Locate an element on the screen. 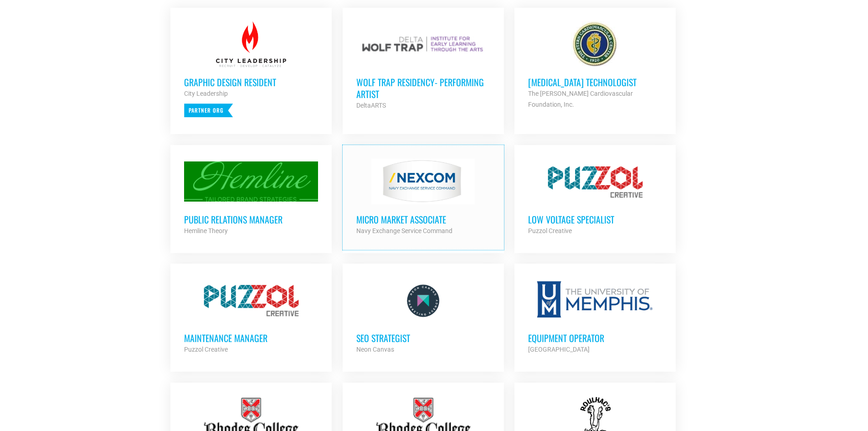  h3: MICRO MARKET ASSOCIATE is located at coordinates (424, 219).